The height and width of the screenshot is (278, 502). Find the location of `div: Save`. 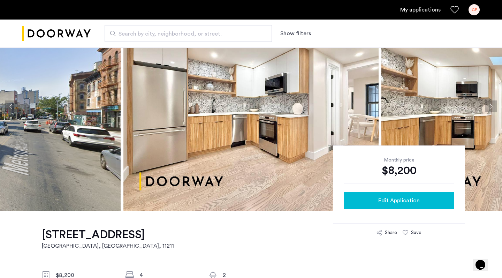

div: Save is located at coordinates (416, 232).